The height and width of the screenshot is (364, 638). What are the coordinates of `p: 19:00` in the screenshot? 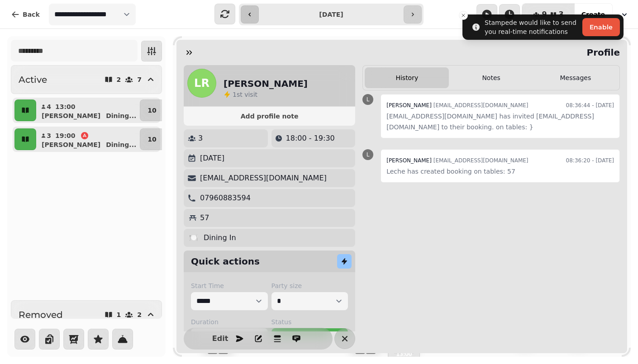 It's located at (65, 136).